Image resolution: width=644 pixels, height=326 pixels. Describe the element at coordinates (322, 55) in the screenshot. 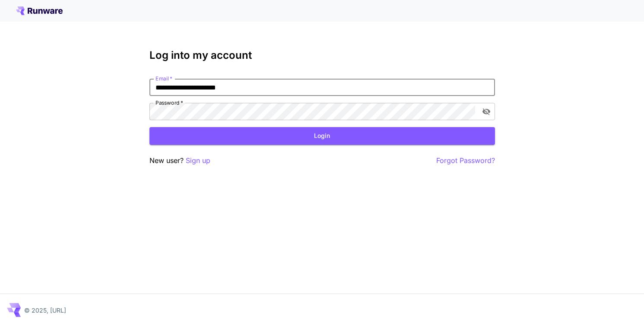

I see `h3: Log into my account` at that location.